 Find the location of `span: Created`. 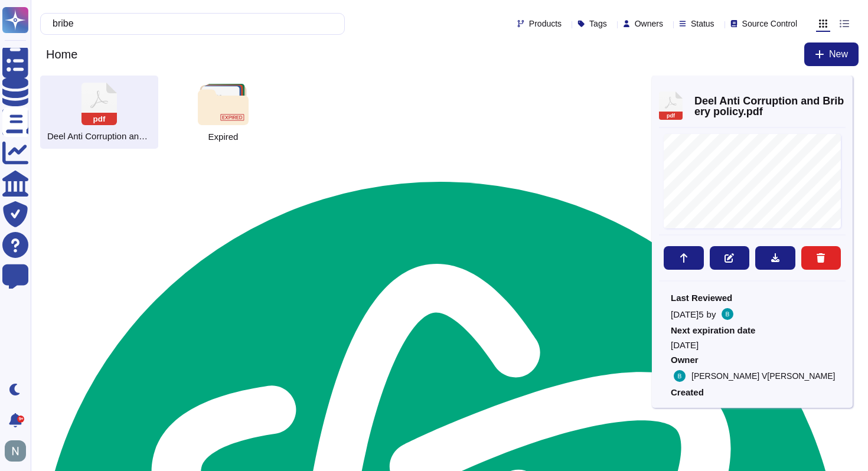

span: Created is located at coordinates (752, 392).